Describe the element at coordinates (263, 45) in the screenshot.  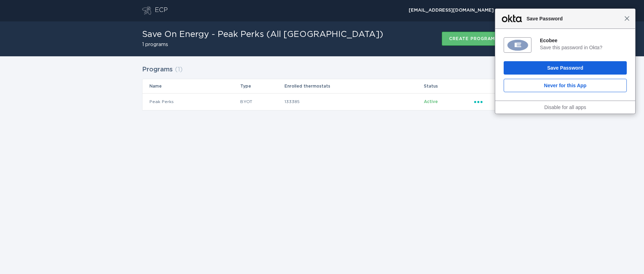
I see `h2: 1 programs` at that location.